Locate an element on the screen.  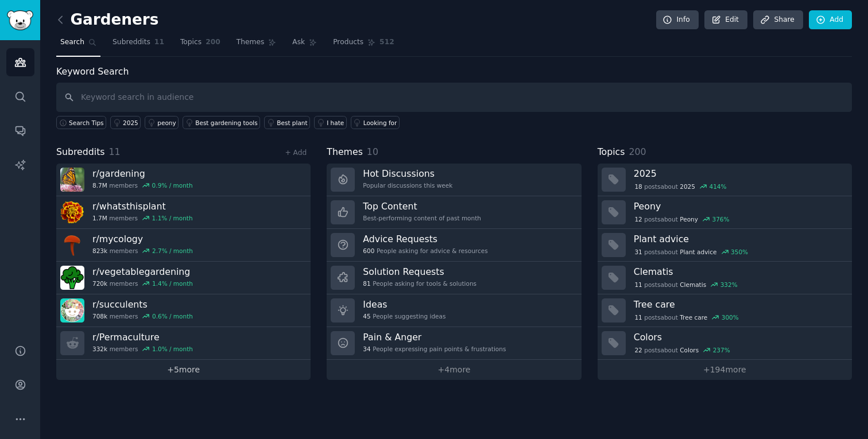
a: Edit is located at coordinates (726, 20).